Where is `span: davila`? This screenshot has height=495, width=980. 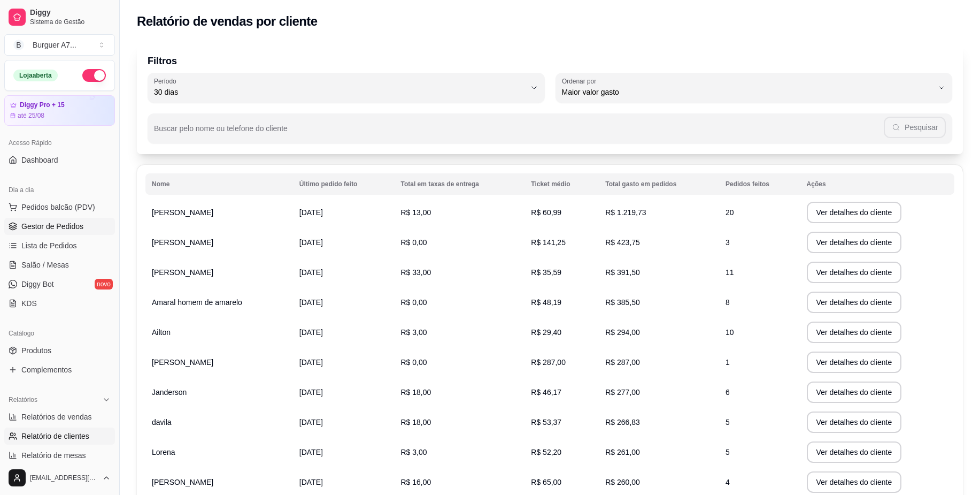
span: davila is located at coordinates (162, 422).